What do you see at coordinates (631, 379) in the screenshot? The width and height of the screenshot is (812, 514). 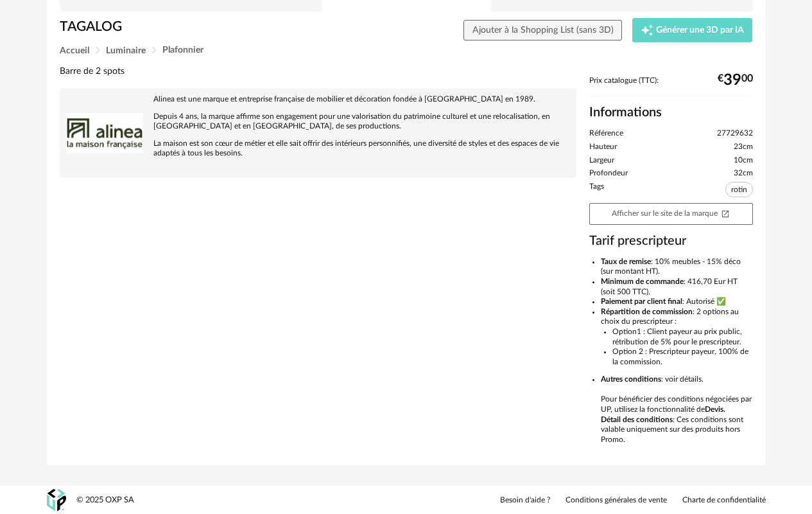 I see `b: Autres conditions` at bounding box center [631, 379].